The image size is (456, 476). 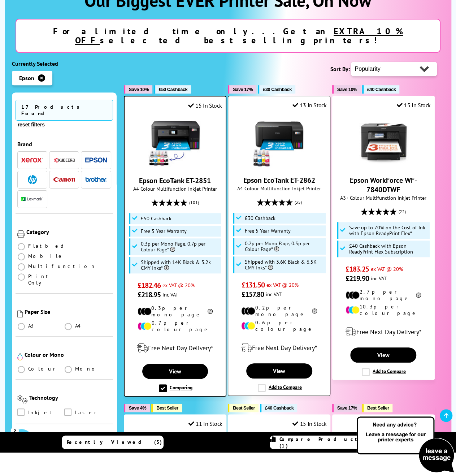 What do you see at coordinates (357, 269) in the screenshot?
I see `span: £183.25` at bounding box center [357, 269].